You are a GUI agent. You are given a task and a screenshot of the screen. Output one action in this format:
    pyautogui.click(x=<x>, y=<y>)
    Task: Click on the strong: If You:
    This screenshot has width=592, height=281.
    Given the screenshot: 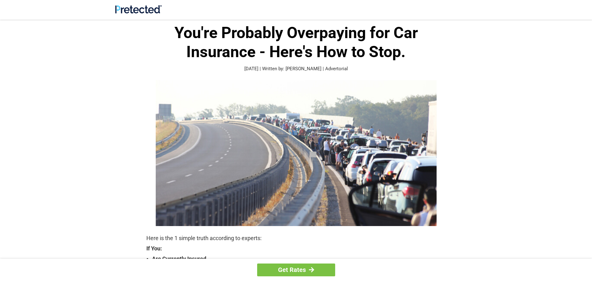 What is the action you would take?
    pyautogui.click(x=296, y=249)
    